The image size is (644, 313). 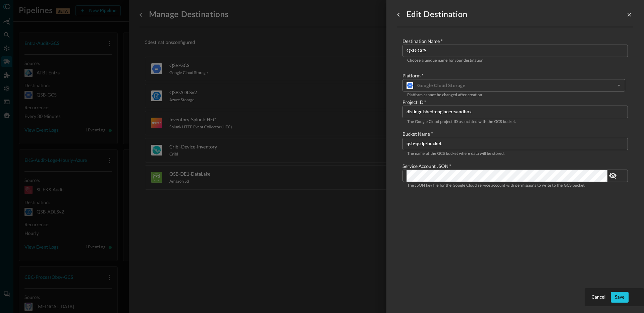 I want to click on label: Destination Name, so click(x=515, y=41).